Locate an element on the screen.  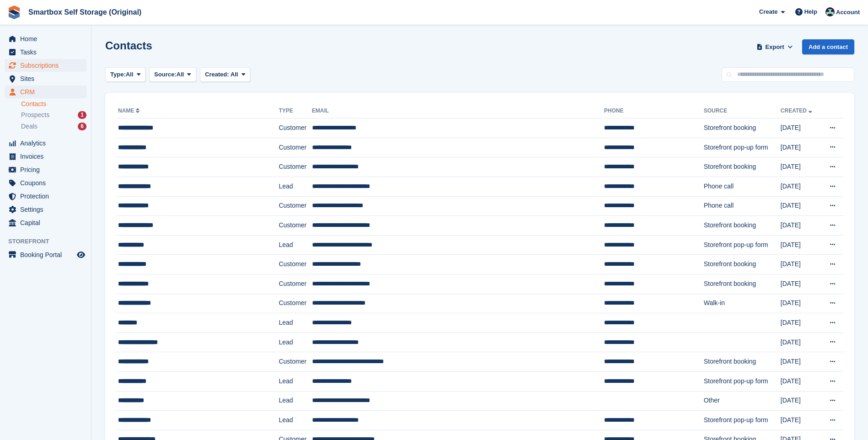
button: Type: All is located at coordinates (125, 75).